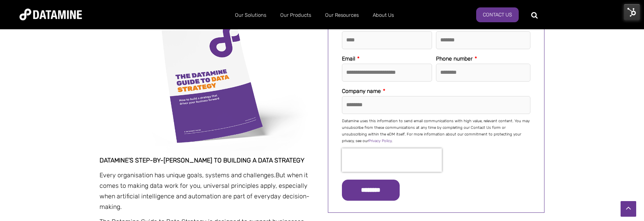 This screenshot has width=644, height=221. What do you see at coordinates (362, 91) in the screenshot?
I see `span: Company name` at bounding box center [362, 91].